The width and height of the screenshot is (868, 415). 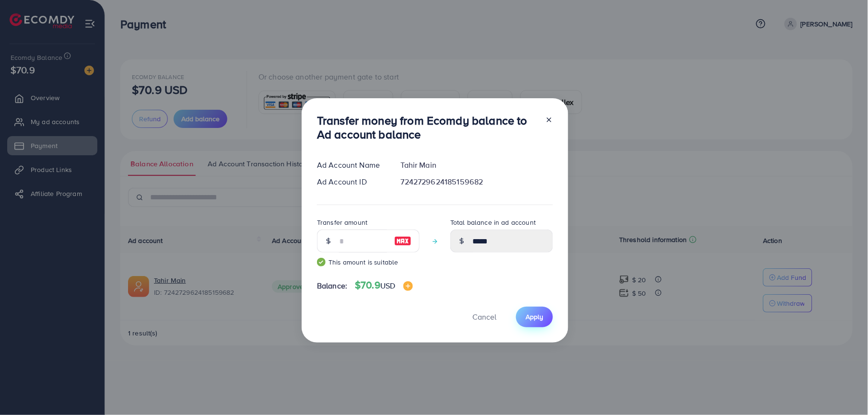 I want to click on h3: Transfer money from Ecomdy balance to Ad account balance, so click(x=428, y=128).